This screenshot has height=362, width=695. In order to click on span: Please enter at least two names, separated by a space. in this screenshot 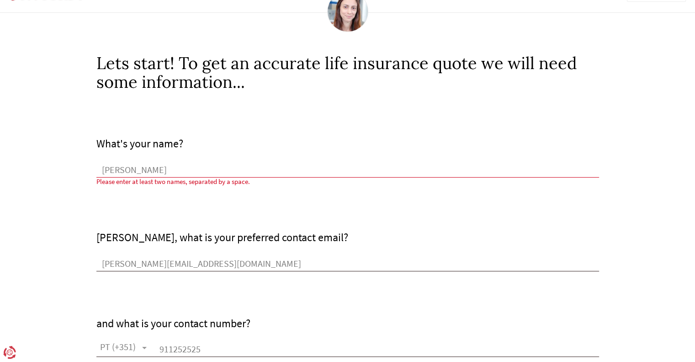, I will do `click(173, 181)`.